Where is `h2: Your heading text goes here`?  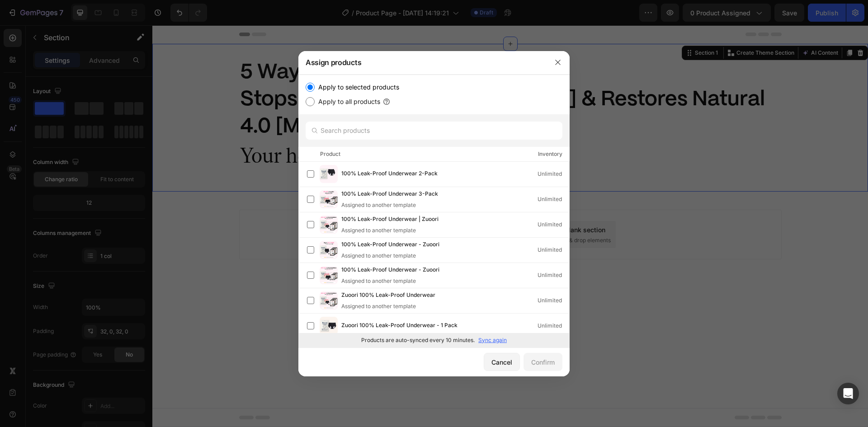 h2: Your heading text goes here is located at coordinates (358, 130).